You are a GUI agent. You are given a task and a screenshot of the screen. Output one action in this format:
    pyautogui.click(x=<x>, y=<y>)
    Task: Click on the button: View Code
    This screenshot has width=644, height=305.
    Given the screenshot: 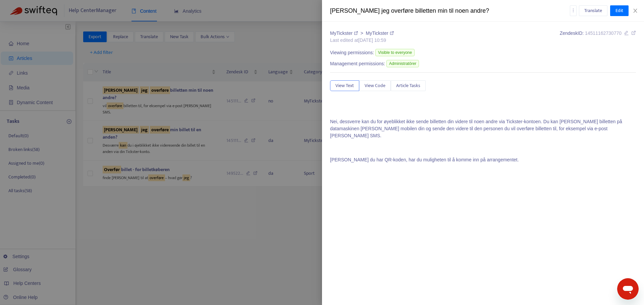 What is the action you would take?
    pyautogui.click(x=375, y=85)
    